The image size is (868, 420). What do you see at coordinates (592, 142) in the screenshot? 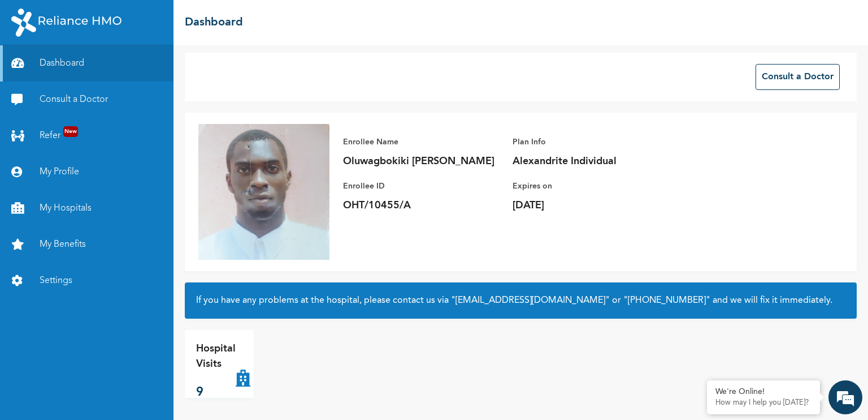
I see `p: Plan Info` at bounding box center [592, 142].